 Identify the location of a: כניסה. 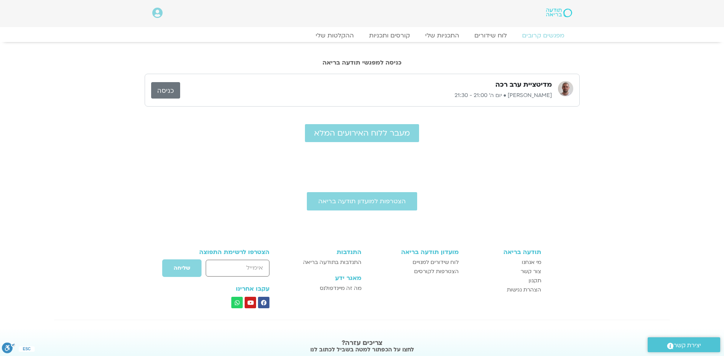
(166, 90).